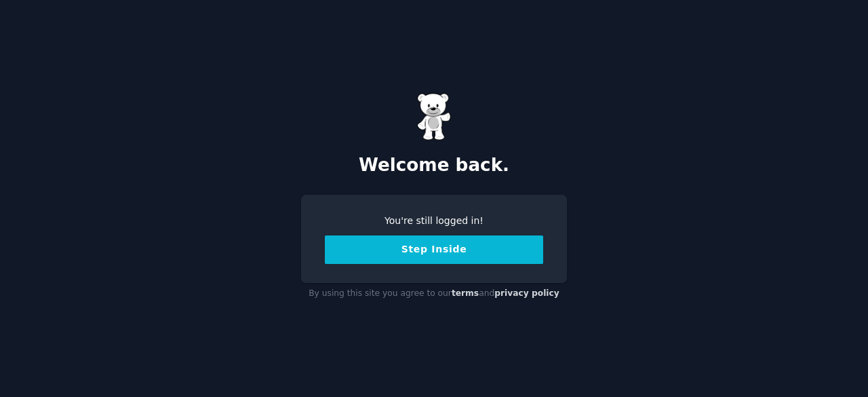  What do you see at coordinates (434, 293) in the screenshot?
I see `div: By using this site you agree to our and` at bounding box center [434, 293].